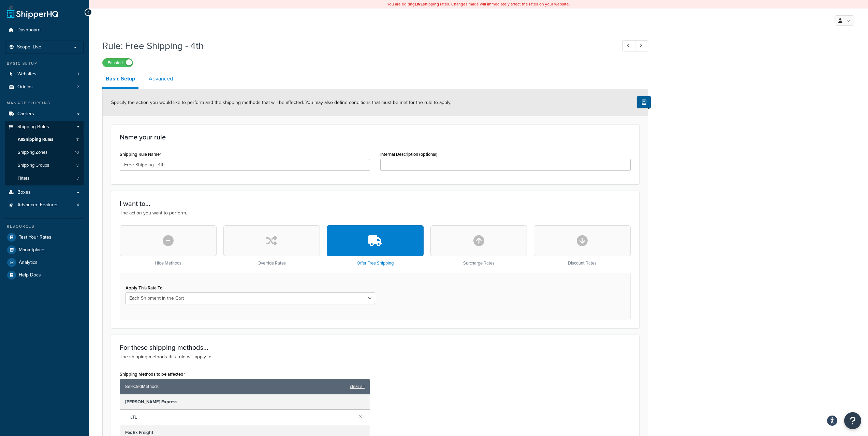 Image resolution: width=868 pixels, height=436 pixels. What do you see at coordinates (118, 63) in the screenshot?
I see `label: Enabled` at bounding box center [118, 63].